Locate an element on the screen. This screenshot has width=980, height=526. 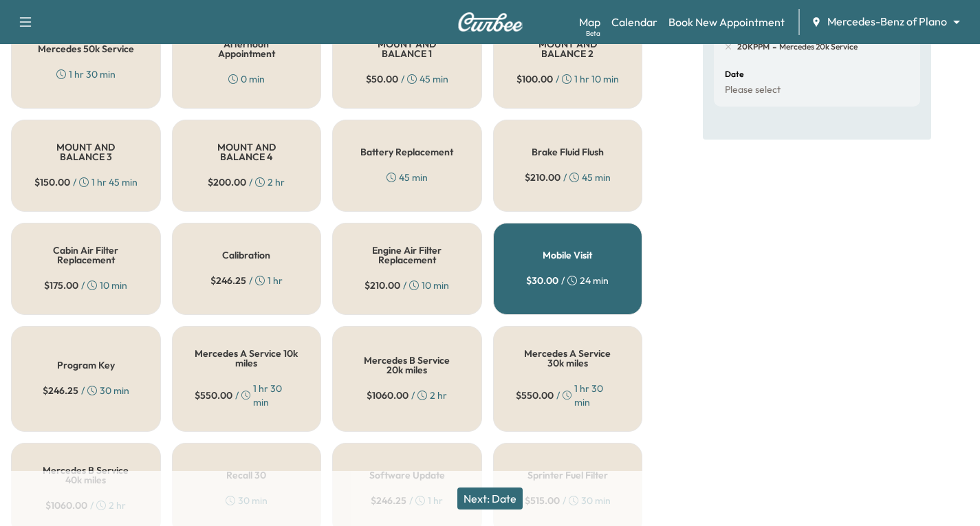
span: Mercedes-Benz of Plano is located at coordinates (887, 22).